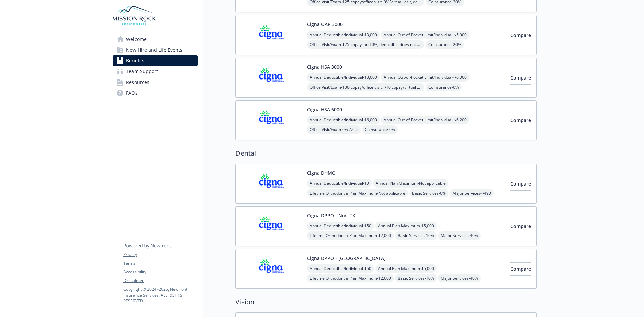  I want to click on span: Resources, so click(137, 82).